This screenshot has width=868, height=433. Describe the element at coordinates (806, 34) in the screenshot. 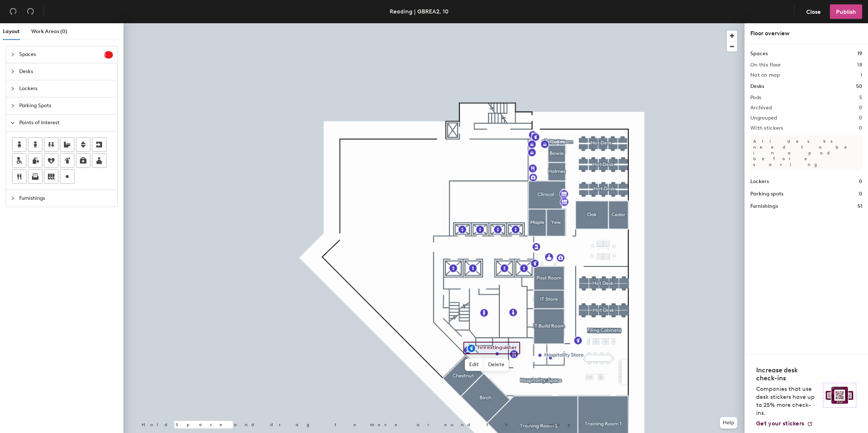

I see `div: Floor overview` at that location.